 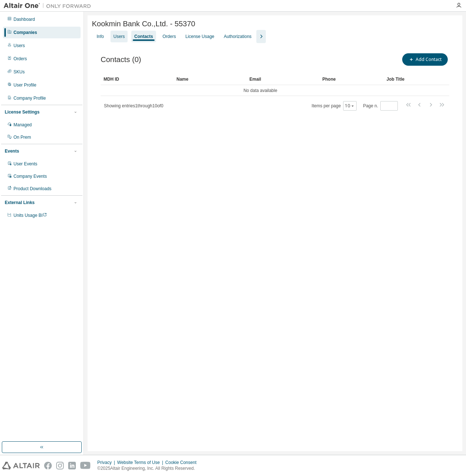 What do you see at coordinates (238, 36) in the screenshot?
I see `div: Authorizations` at bounding box center [238, 36].